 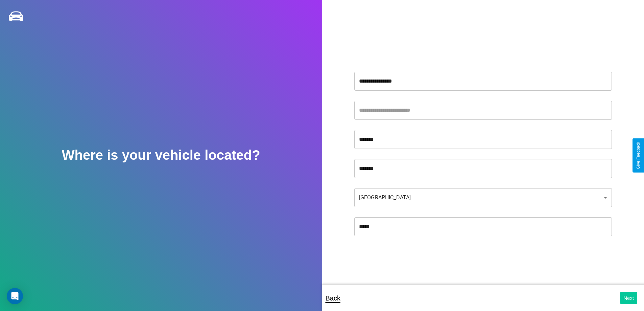 What do you see at coordinates (333, 298) in the screenshot?
I see `p: Back` at bounding box center [333, 298].